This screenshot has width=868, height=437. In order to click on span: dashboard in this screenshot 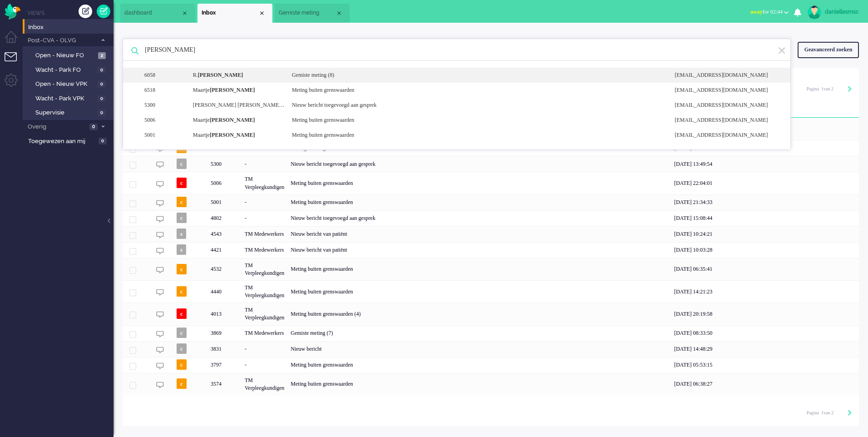, I will do `click(152, 13)`.